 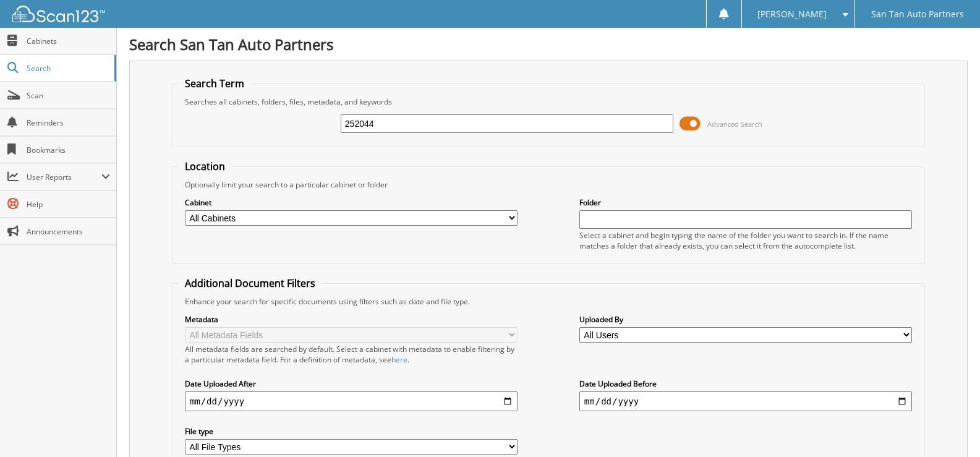 I want to click on label: Date Uploaded After, so click(x=351, y=384).